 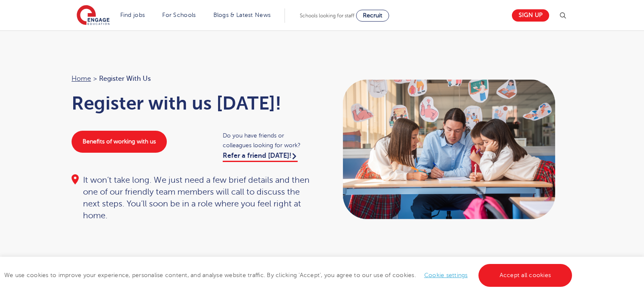 What do you see at coordinates (373, 15) in the screenshot?
I see `span: Recruit` at bounding box center [373, 15].